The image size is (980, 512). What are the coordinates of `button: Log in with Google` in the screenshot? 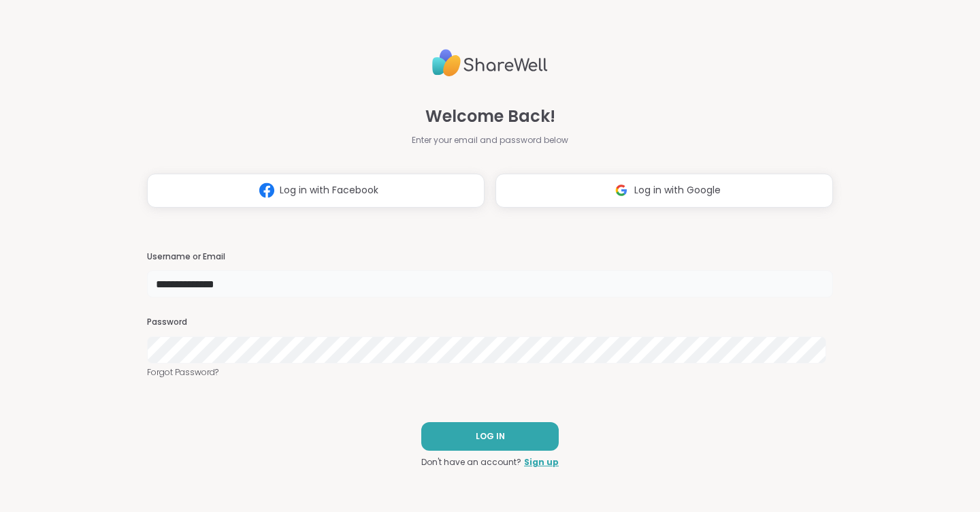 It's located at (665, 191).